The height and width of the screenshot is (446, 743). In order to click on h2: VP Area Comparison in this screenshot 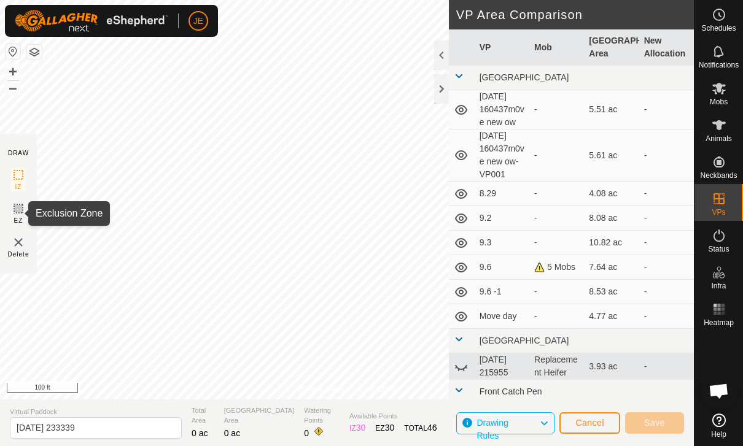, I will do `click(575, 15)`.